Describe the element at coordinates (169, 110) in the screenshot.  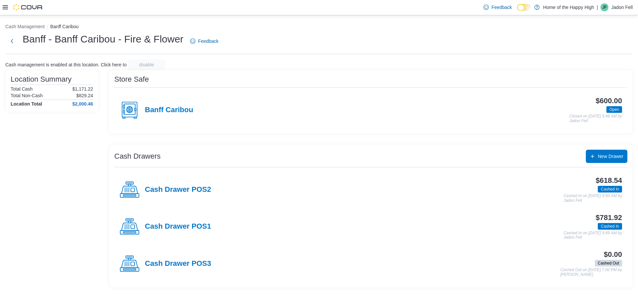
I see `h4: Banff Caribou` at that location.